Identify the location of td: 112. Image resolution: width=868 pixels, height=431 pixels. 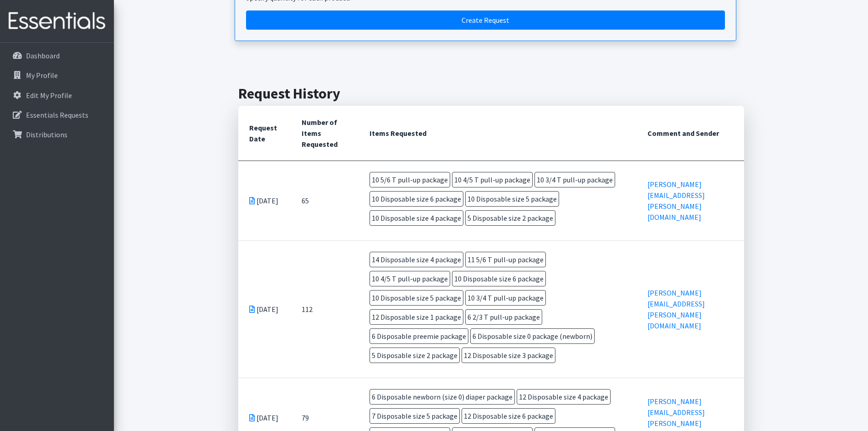
(324, 309).